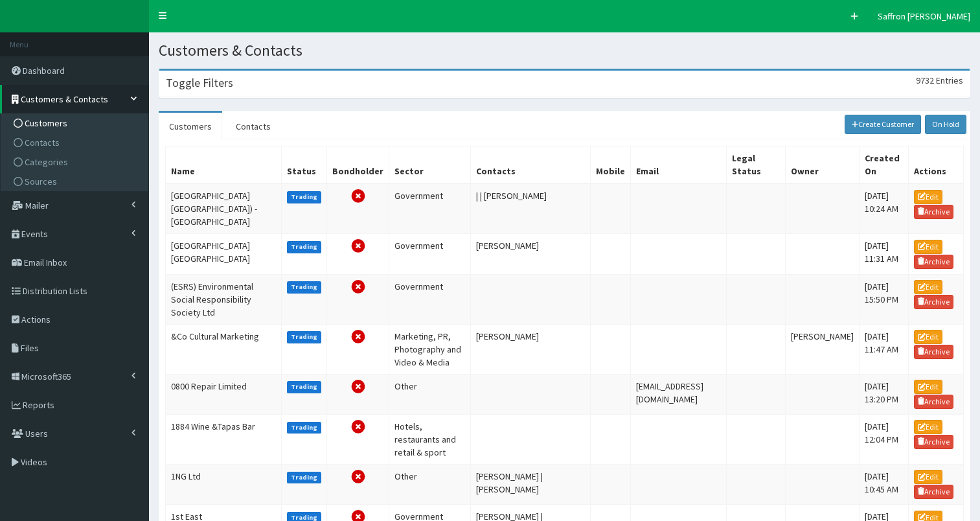 This screenshot has height=521, width=980. I want to click on td: Marketing, PR, Photography and Video & Media, so click(430, 349).